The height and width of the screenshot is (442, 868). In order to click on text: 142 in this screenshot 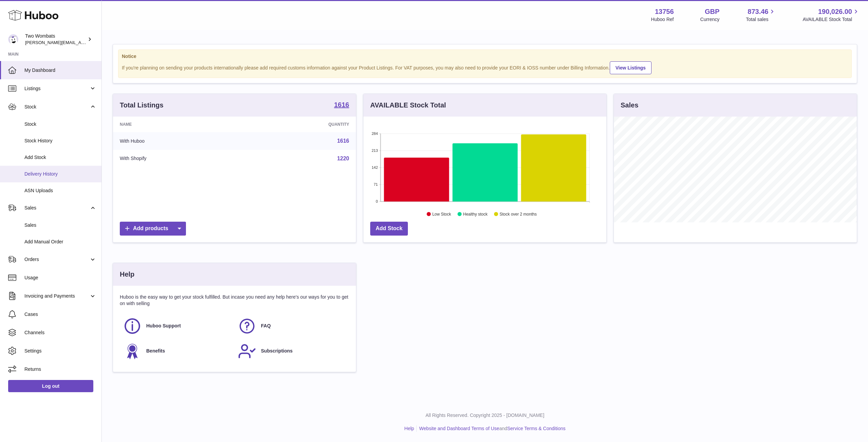, I will do `click(374, 168)`.